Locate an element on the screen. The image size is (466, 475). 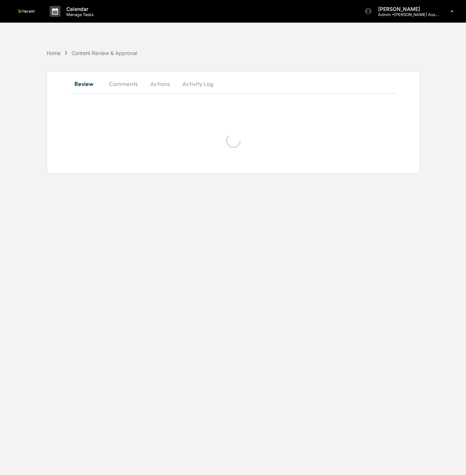
p: Calendar is located at coordinates (79, 9).